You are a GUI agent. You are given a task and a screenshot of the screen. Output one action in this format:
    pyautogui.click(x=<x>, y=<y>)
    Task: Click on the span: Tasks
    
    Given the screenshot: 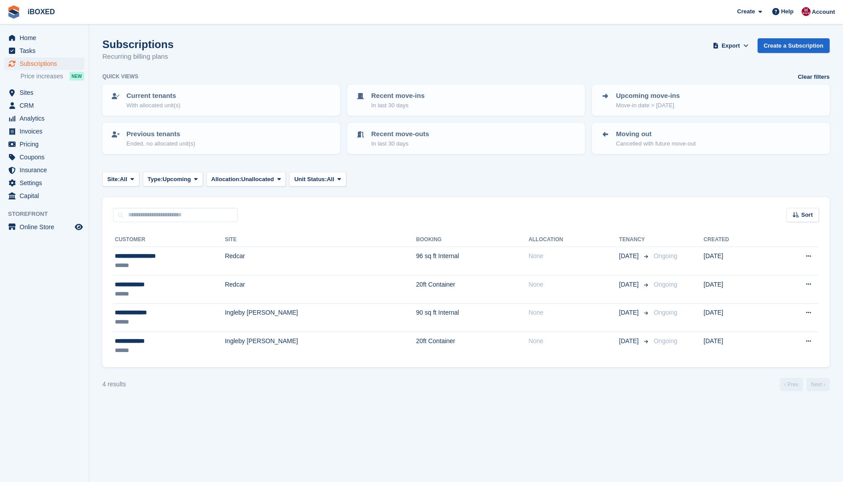 What is the action you would take?
    pyautogui.click(x=46, y=51)
    